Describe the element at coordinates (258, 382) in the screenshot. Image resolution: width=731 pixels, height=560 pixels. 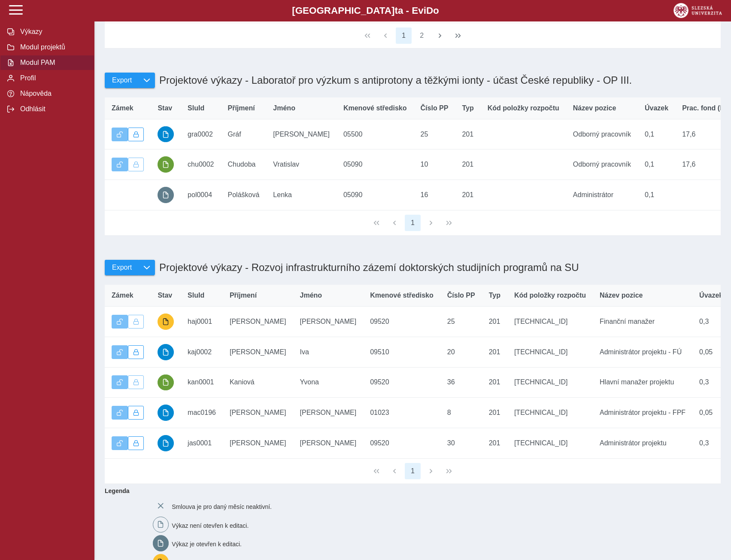
I see `td: Kaniová` at that location.